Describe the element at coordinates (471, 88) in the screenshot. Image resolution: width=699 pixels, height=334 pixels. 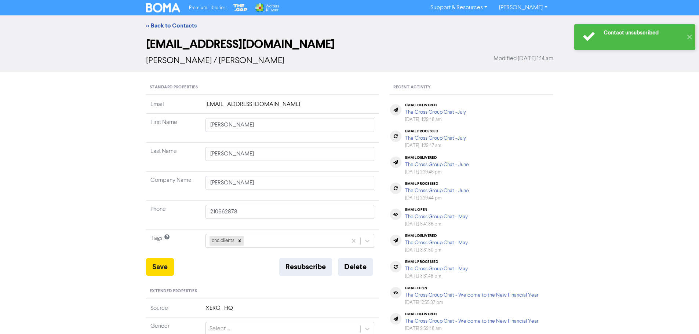
I see `div: Recent Activity` at that location.